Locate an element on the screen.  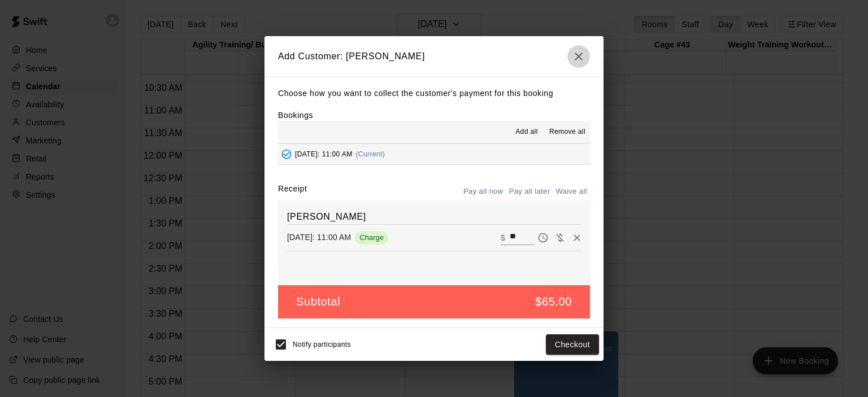
span: Add all is located at coordinates (527, 132).